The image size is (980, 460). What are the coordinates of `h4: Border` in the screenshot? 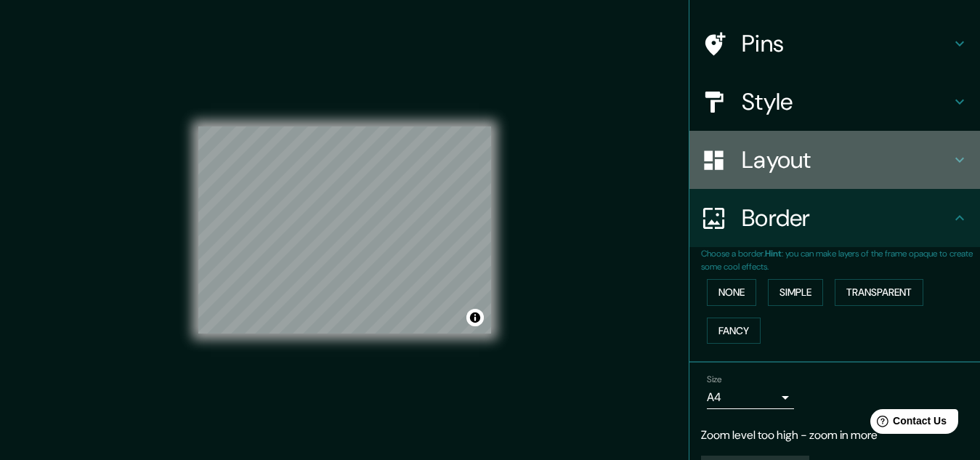 It's located at (846, 218).